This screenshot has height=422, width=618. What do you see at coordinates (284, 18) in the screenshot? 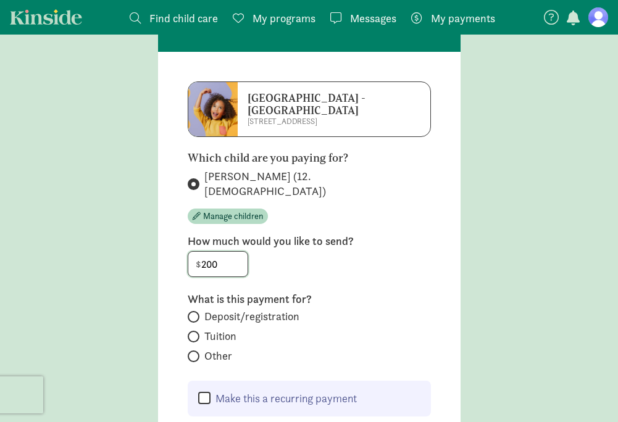
I see `span: My programs` at bounding box center [284, 18].